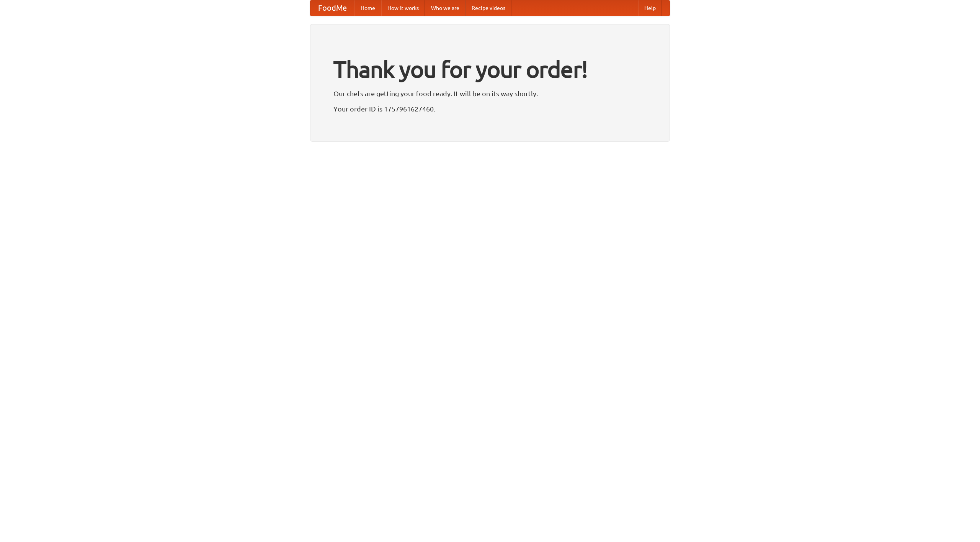  What do you see at coordinates (332, 8) in the screenshot?
I see `a: FoodMe` at bounding box center [332, 8].